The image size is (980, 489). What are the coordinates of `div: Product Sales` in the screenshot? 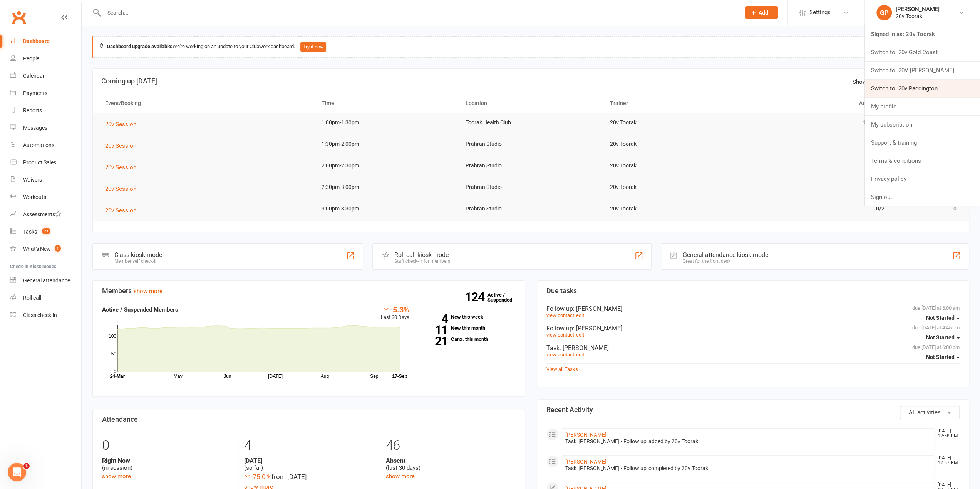 It's located at (40, 163).